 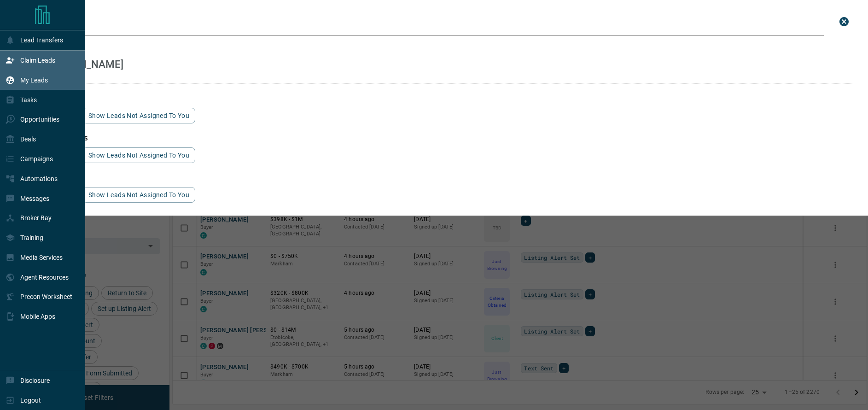 What do you see at coordinates (444, 98) in the screenshot?
I see `h3: email matches` at bounding box center [444, 98].